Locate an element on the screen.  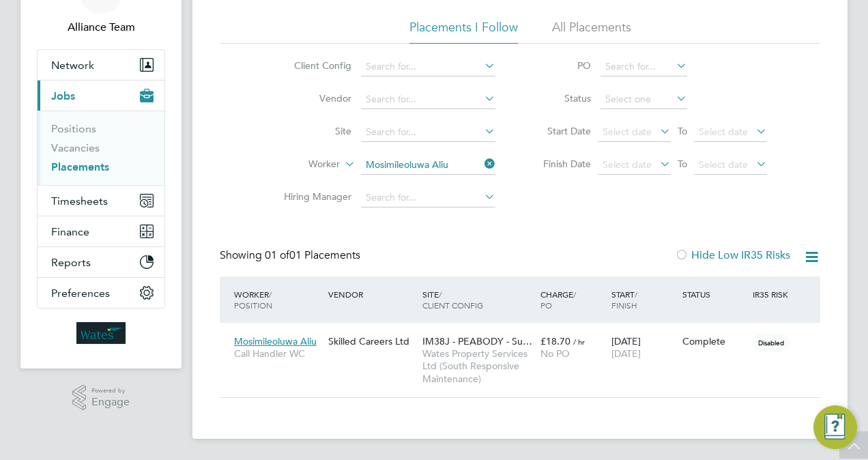
label: Status is located at coordinates (560, 98).